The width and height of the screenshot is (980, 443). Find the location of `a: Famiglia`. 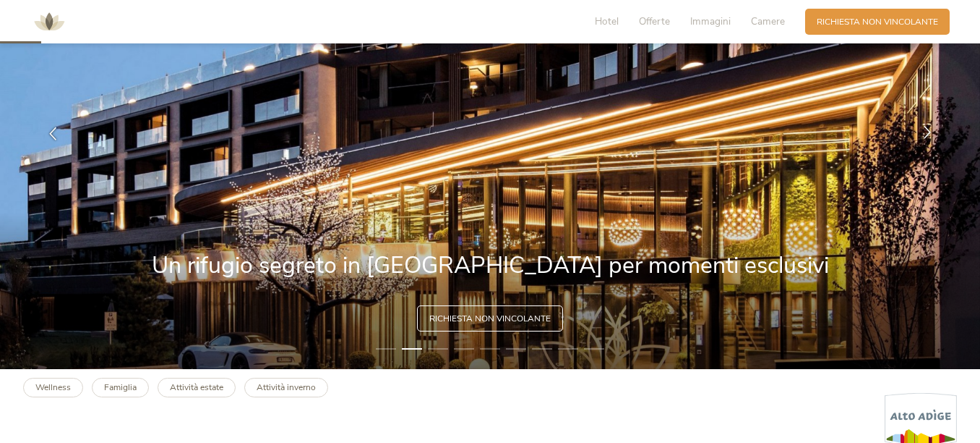

a: Famiglia is located at coordinates (120, 386).